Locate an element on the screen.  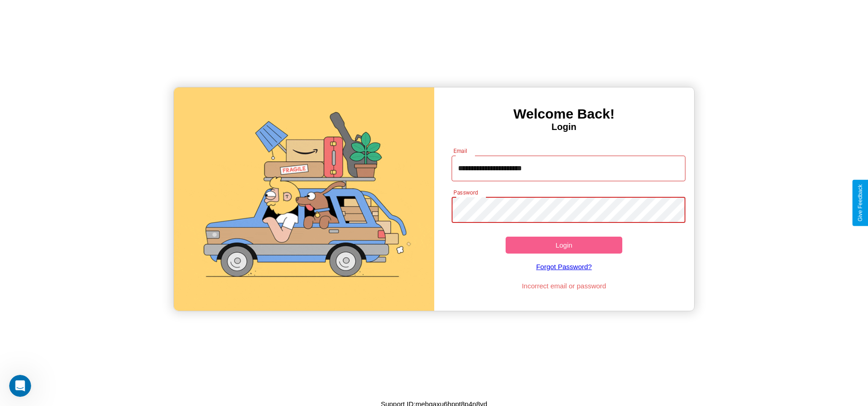
label: Email is located at coordinates (460, 150).